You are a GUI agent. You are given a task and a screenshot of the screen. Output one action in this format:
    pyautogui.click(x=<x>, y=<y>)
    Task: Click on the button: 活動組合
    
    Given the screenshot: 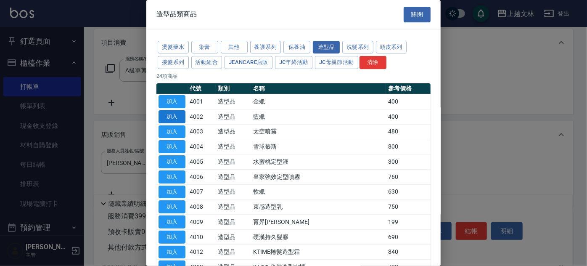 What is the action you would take?
    pyautogui.click(x=207, y=62)
    